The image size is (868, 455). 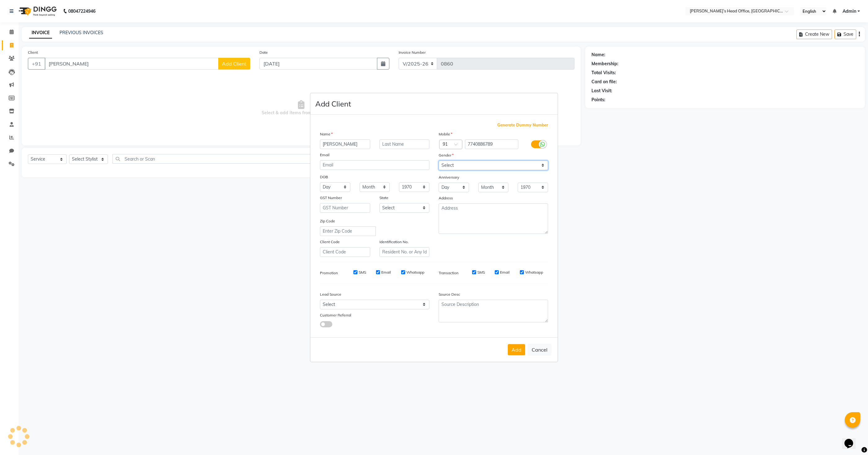 What do you see at coordinates (517, 350) in the screenshot?
I see `button: Add` at bounding box center [517, 350].